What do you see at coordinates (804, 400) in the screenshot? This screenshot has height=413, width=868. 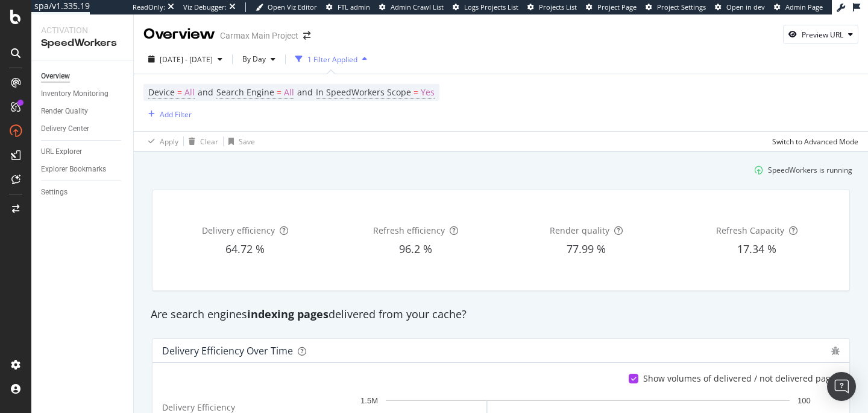 I see `text: 100` at bounding box center [804, 400].